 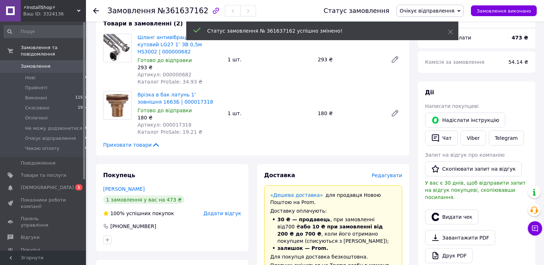 I want to click on a: Врізка в бак латунь 1″ зовнішня 1663Б | 000017318, so click(x=175, y=98).